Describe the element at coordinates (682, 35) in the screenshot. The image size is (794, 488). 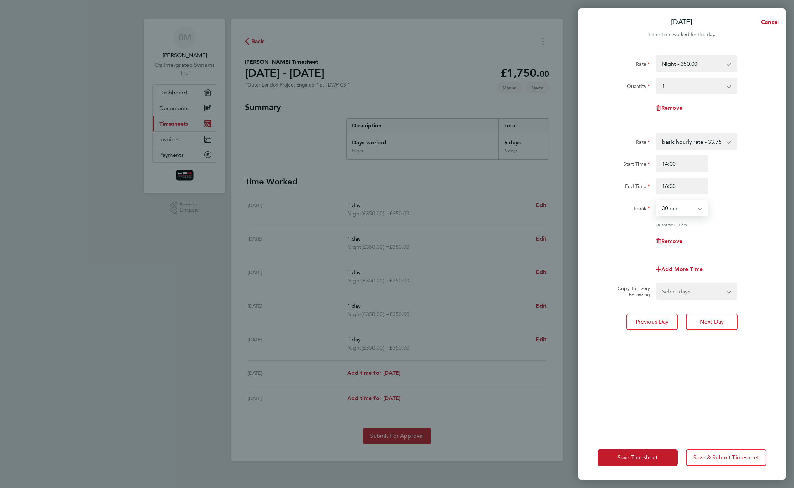
I see `div: Enter time worked for this day.` at that location.